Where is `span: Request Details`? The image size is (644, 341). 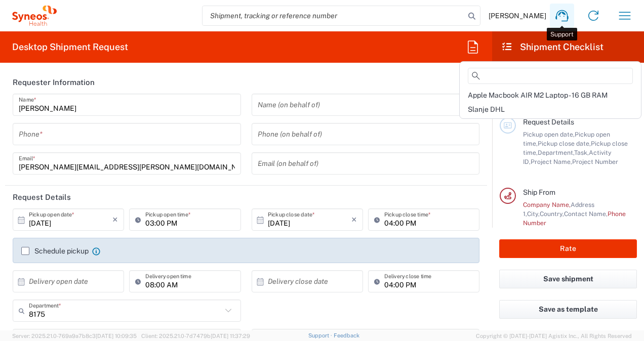
span: Request Details is located at coordinates (548, 122).